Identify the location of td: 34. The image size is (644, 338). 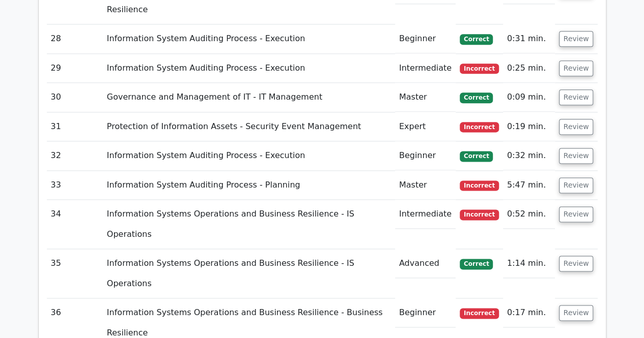
(75, 224).